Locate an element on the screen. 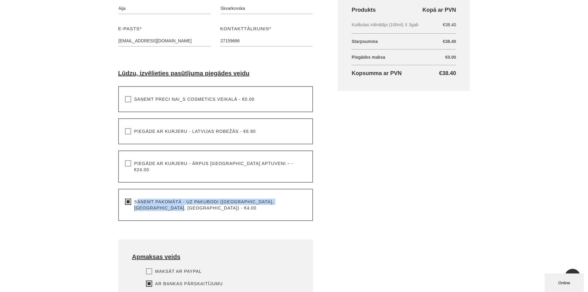  input: E-pasts is located at coordinates (164, 41).